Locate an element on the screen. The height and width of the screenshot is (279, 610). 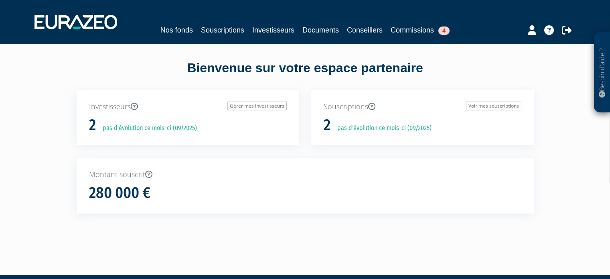
a: Investisseurs is located at coordinates (273, 30).